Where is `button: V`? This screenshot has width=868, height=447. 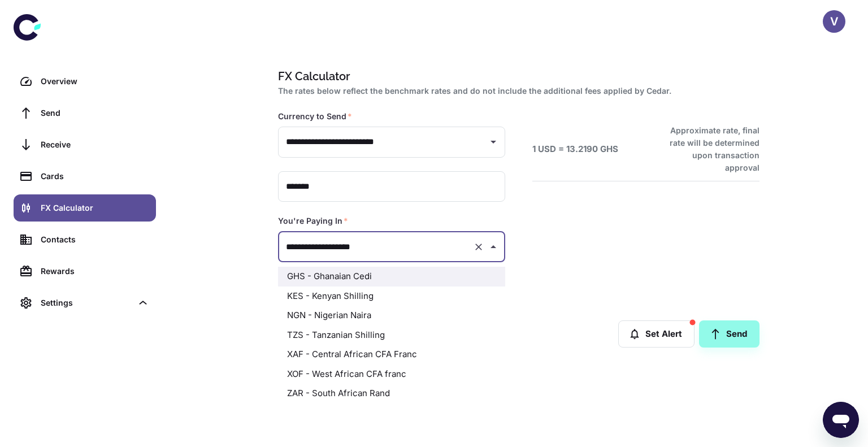
button: V is located at coordinates (834, 21).